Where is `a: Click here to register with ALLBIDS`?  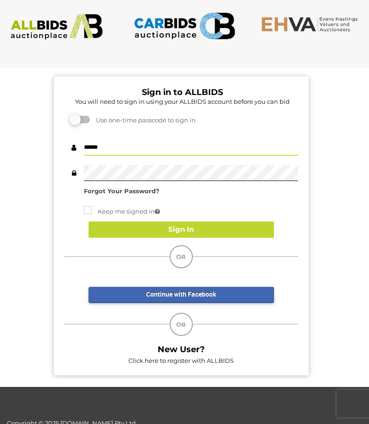
a: Click here to register with ALLBIDS is located at coordinates (181, 361).